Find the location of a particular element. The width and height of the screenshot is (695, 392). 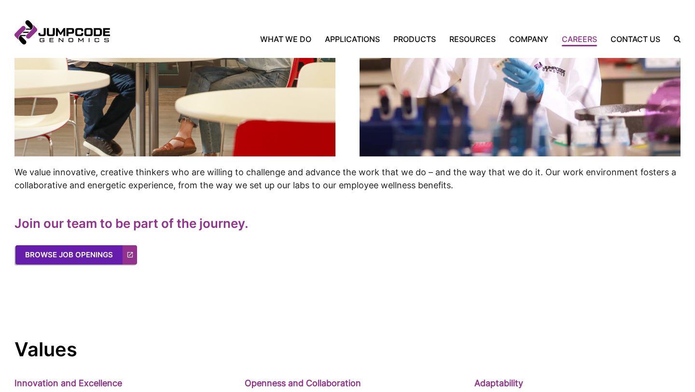

p: We value innovative, creative thinkers who are willing to challenge and advance the work that we ... is located at coordinates (348, 179).